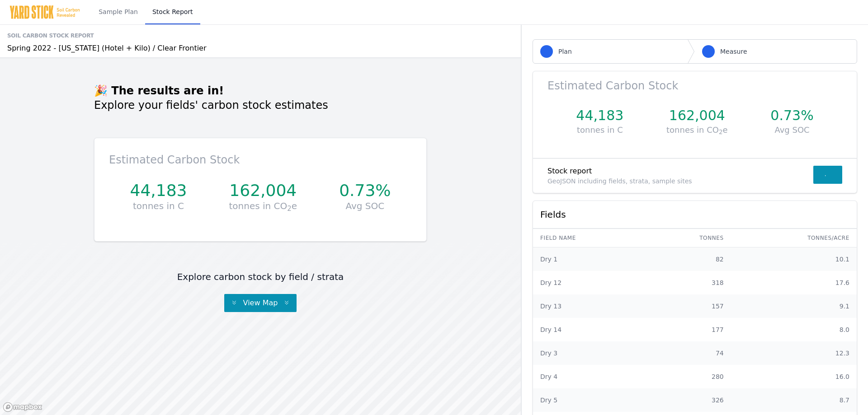 Image resolution: width=868 pixels, height=415 pixels. Describe the element at coordinates (688, 306) in the screenshot. I see `td: 157` at that location.